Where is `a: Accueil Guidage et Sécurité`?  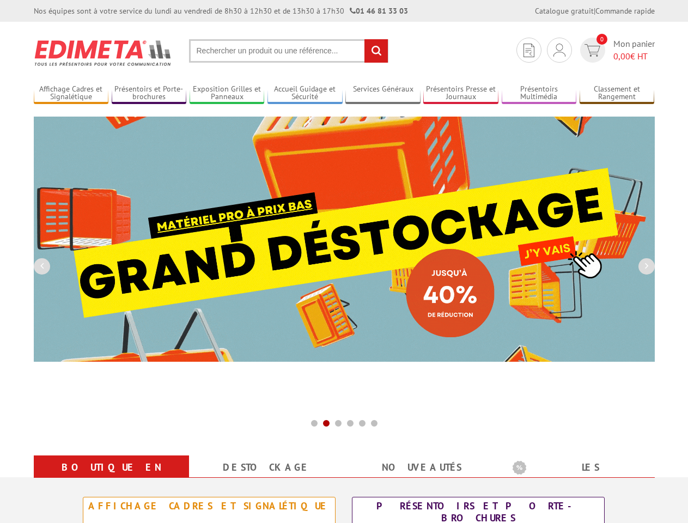 a: Accueil Guidage et Sécurité is located at coordinates (305, 93).